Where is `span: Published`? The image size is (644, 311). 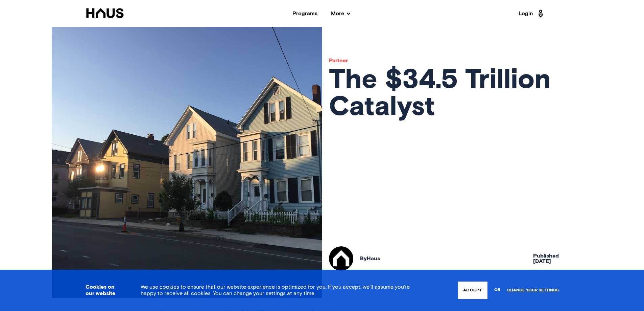
span: Published is located at coordinates (546, 256).